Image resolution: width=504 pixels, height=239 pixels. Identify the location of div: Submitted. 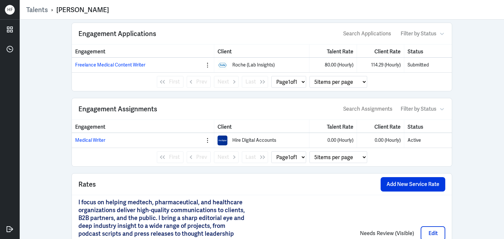
(428, 65).